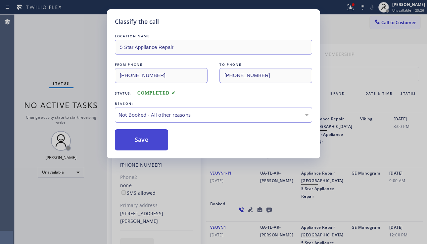  Describe the element at coordinates (161, 76) in the screenshot. I see `input: From phone` at that location.